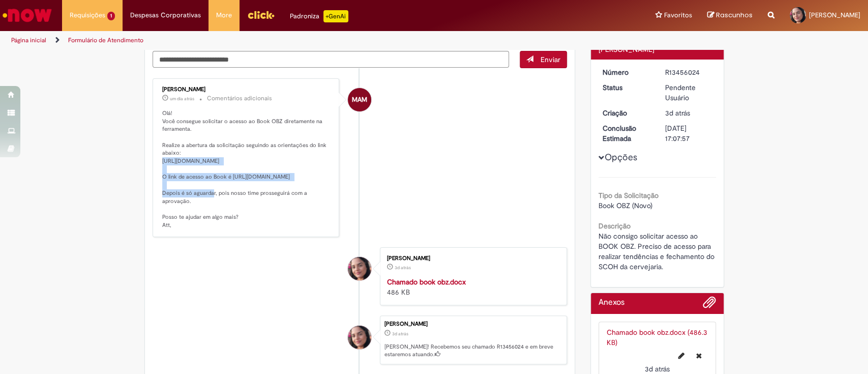  I want to click on span: MAM, so click(359, 100).